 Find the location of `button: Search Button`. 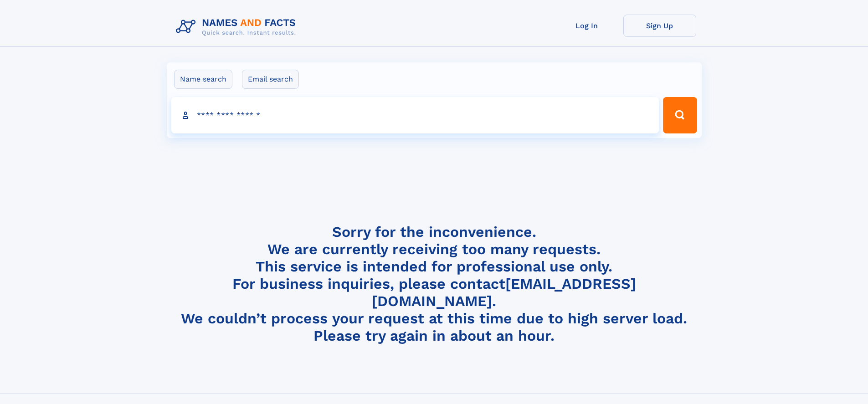

button: Search Button is located at coordinates (680, 115).